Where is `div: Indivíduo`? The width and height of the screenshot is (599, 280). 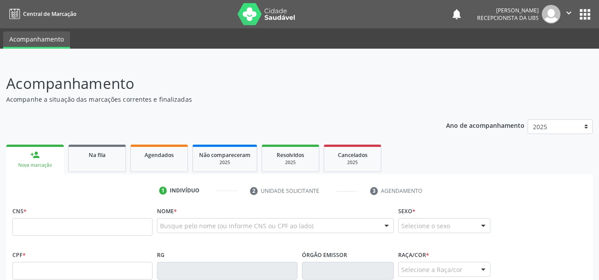
div: Indivíduo is located at coordinates (184, 191).